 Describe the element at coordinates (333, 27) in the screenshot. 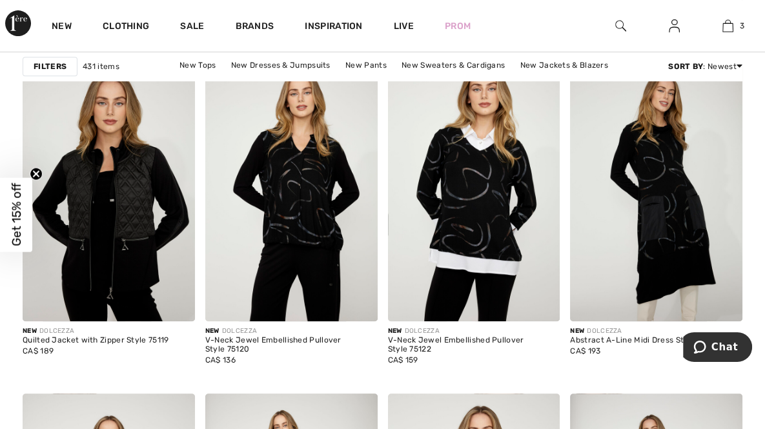

I see `span: Inspiration` at that location.